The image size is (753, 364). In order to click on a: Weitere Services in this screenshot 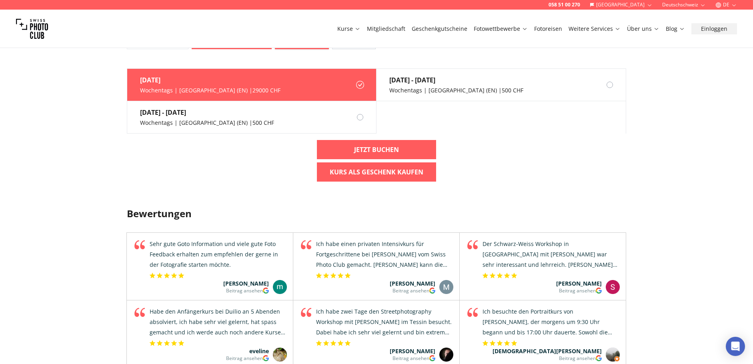, I will do `click(594, 29)`.